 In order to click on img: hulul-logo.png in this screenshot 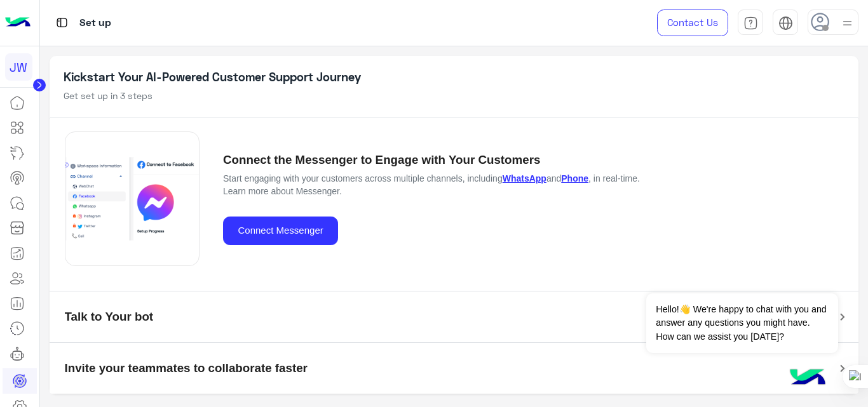, I will do `click(807, 379)`.